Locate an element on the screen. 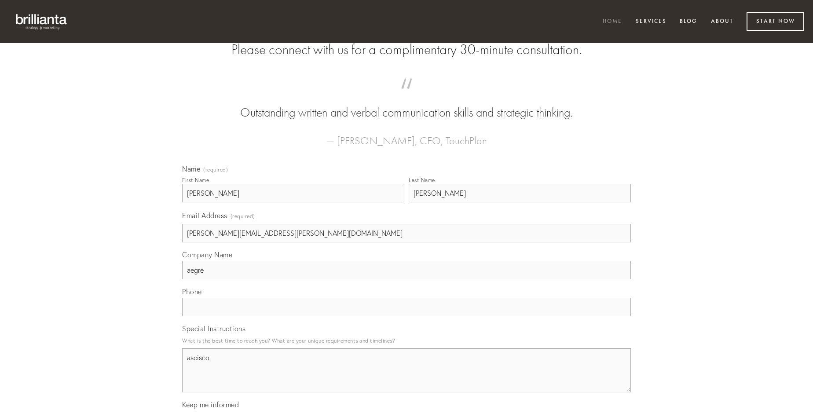 Image resolution: width=813 pixels, height=413 pixels. span: Company Name is located at coordinates (207, 255).